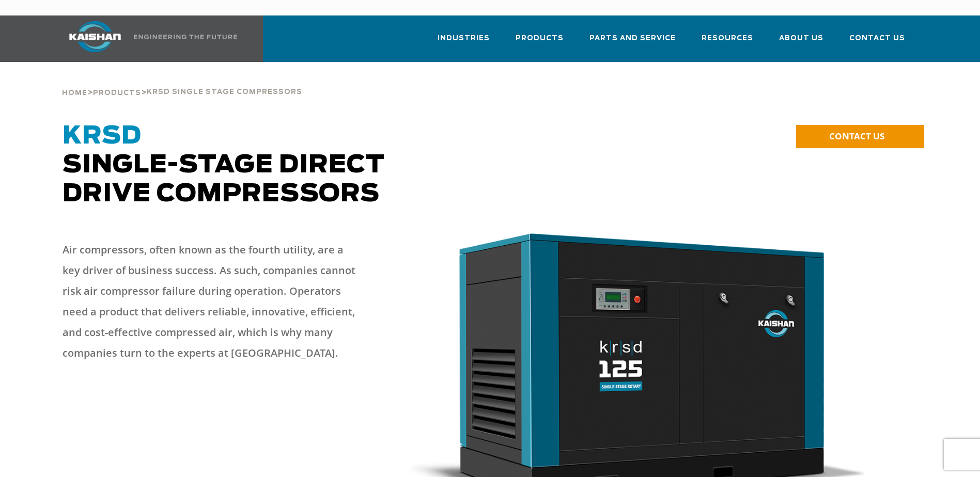 The image size is (980, 477). What do you see at coordinates (102, 136) in the screenshot?
I see `span: KRSD` at bounding box center [102, 136].